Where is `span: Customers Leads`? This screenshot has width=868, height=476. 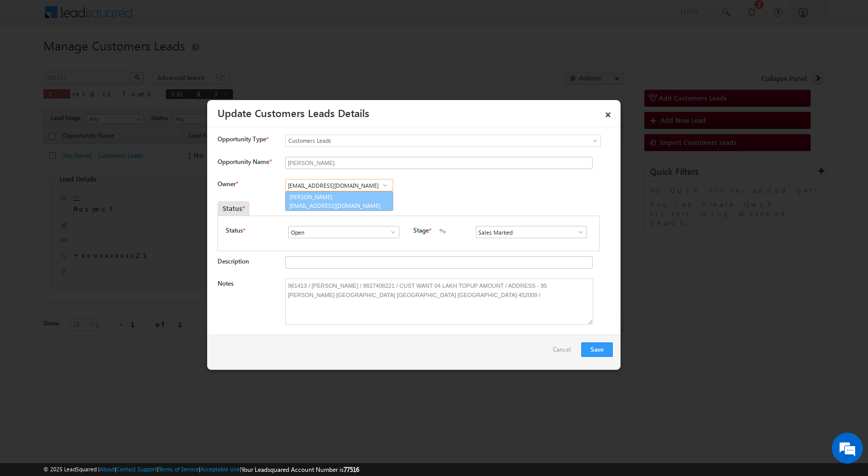
span: Customers Leads is located at coordinates (422, 141).